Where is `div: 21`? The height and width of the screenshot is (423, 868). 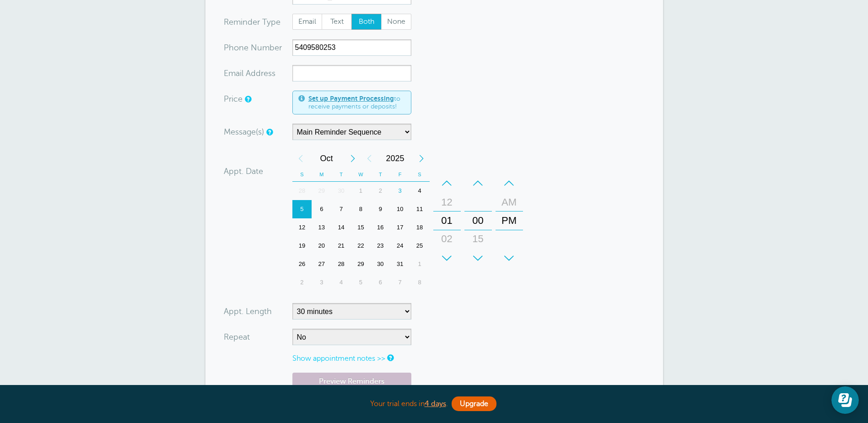
div: 21 is located at coordinates (341, 246).